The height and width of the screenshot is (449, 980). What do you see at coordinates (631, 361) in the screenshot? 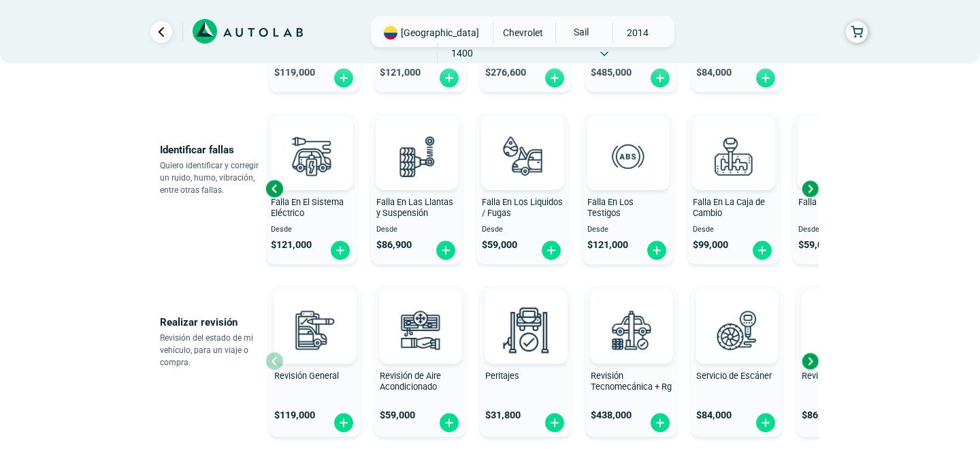
I see `button: Revisión Tecnomecánica + Rg $438,000` at bounding box center [631, 361].